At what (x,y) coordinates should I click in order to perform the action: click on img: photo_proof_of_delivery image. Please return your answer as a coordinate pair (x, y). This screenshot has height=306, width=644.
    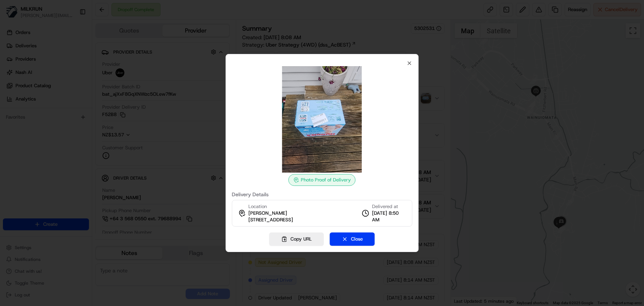
    Looking at the image, I should click on (322, 119).